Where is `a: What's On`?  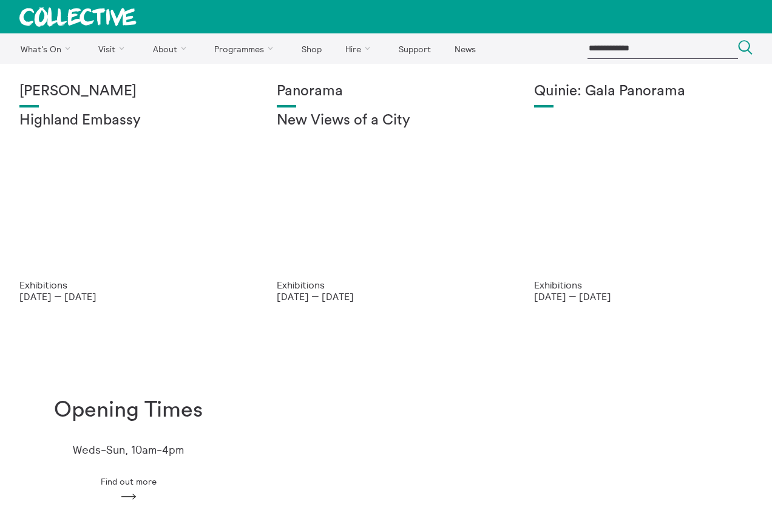 a: What's On is located at coordinates (48, 49).